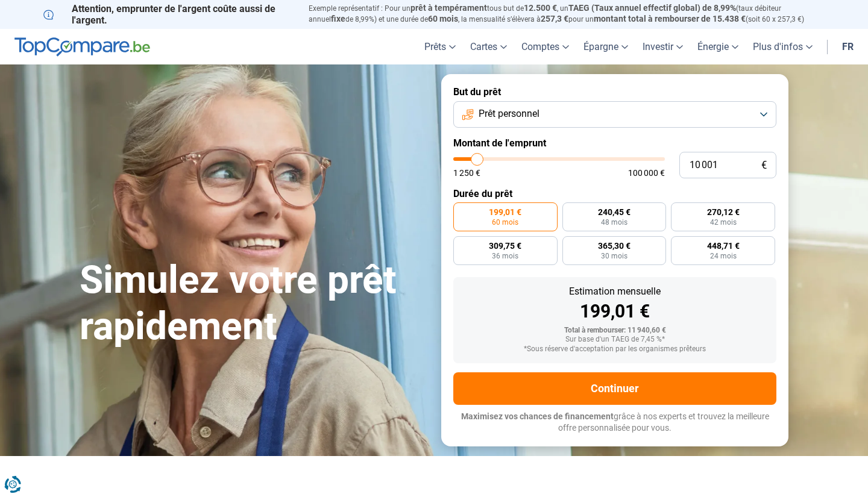  I want to click on a: Investir, so click(663, 47).